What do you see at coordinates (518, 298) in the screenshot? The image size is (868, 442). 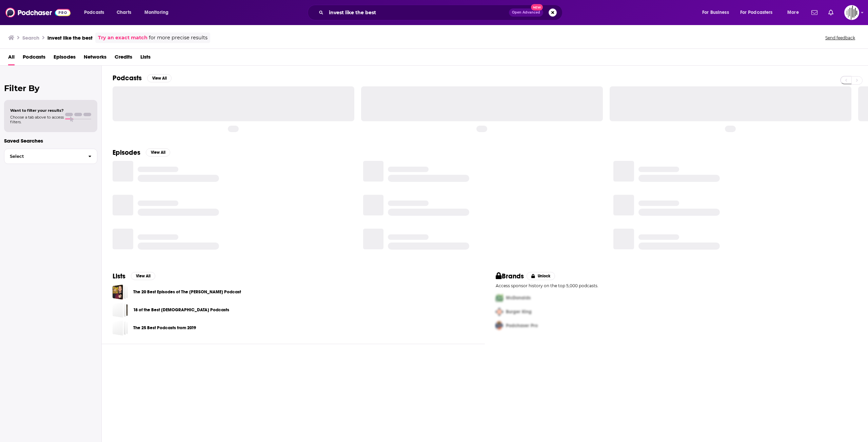 I see `span: McDonalds` at bounding box center [518, 298].